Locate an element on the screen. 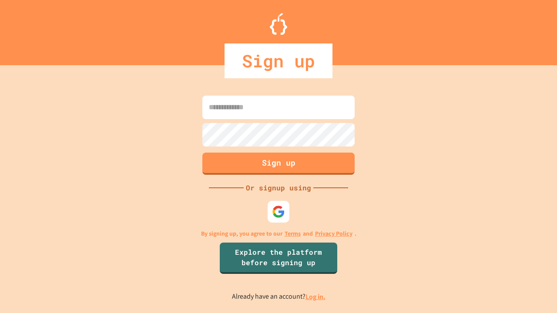 This screenshot has width=557, height=313. div: Sign up is located at coordinates (278, 61).